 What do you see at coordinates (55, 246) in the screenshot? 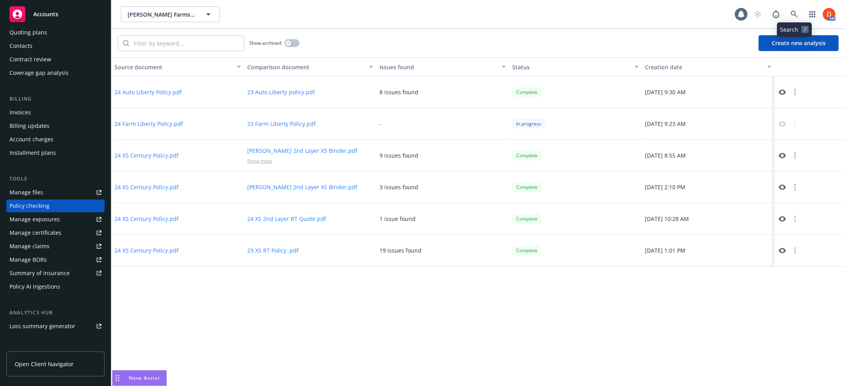
I see `a: Manage claims` at bounding box center [55, 246].